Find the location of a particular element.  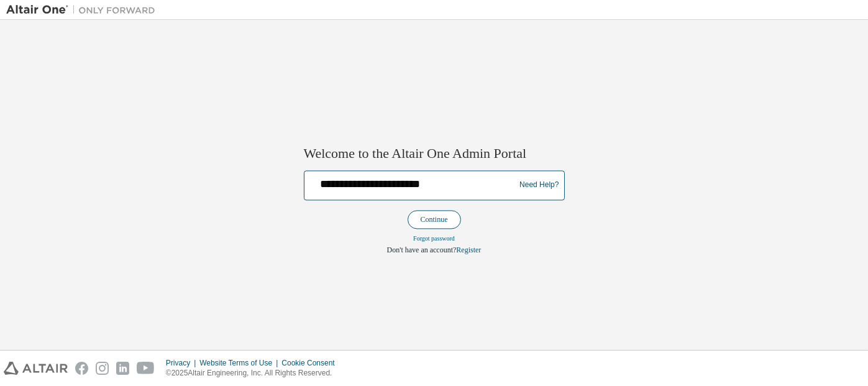

img: facebook.svg is located at coordinates (81, 368).